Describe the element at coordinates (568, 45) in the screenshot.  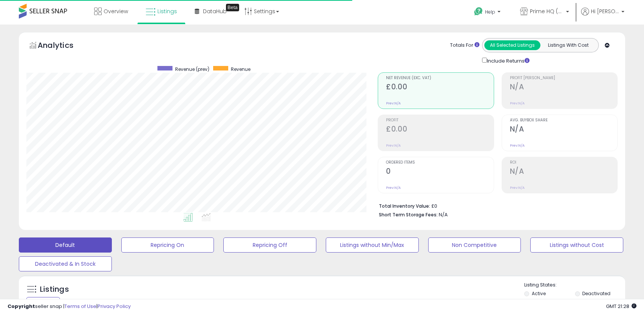
I see `button: Listings With Cost` at that location.